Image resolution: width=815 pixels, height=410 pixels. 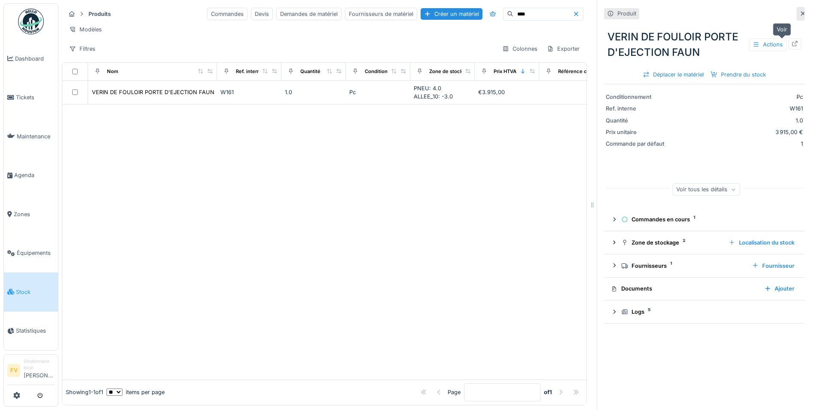 What do you see at coordinates (381, 14) in the screenshot?
I see `div: Fournisseurs de matériel` at bounding box center [381, 14].